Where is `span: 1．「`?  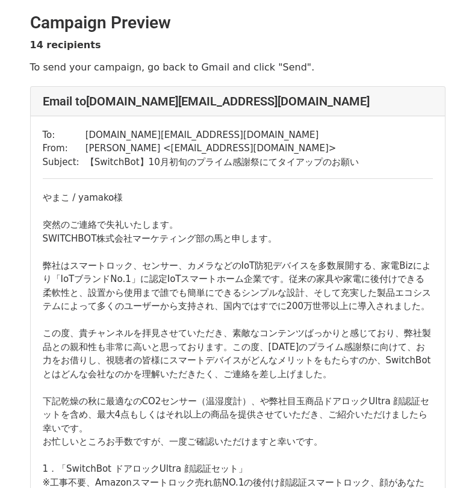 span: 1．「 is located at coordinates (55, 468).